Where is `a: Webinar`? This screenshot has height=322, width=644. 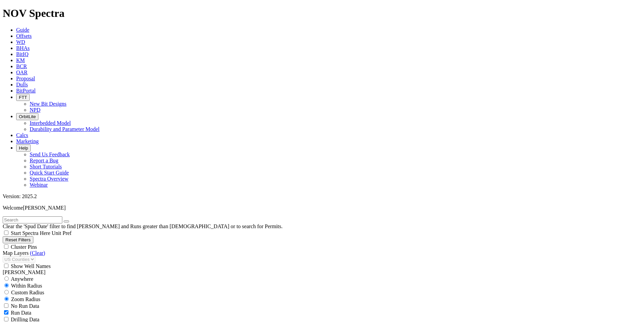 a: Webinar is located at coordinates (39, 185).